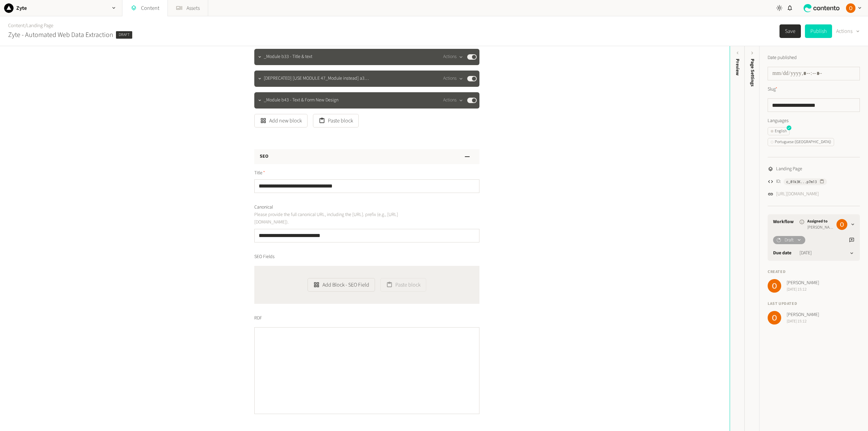 The height and width of the screenshot is (431, 868). Describe the element at coordinates (779, 181) in the screenshot. I see `span: ID:` at that location.